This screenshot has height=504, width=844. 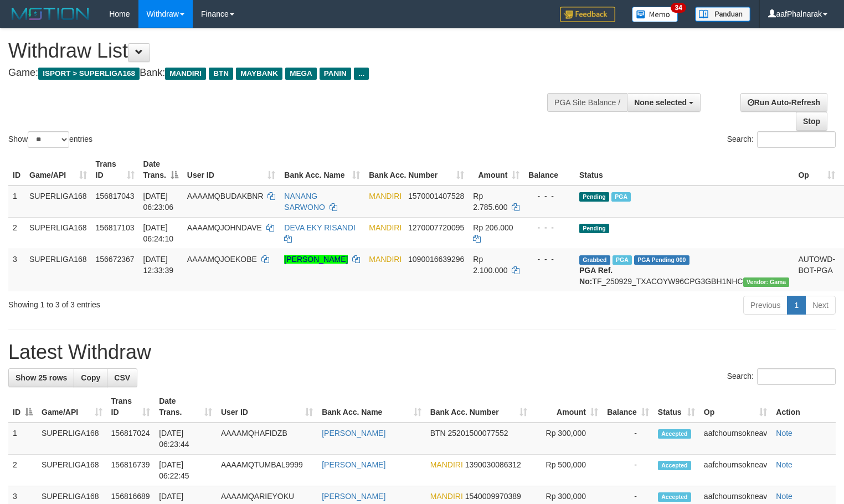 What do you see at coordinates (89, 74) in the screenshot?
I see `span: ISPORT > SUPERLIGA168` at bounding box center [89, 74].